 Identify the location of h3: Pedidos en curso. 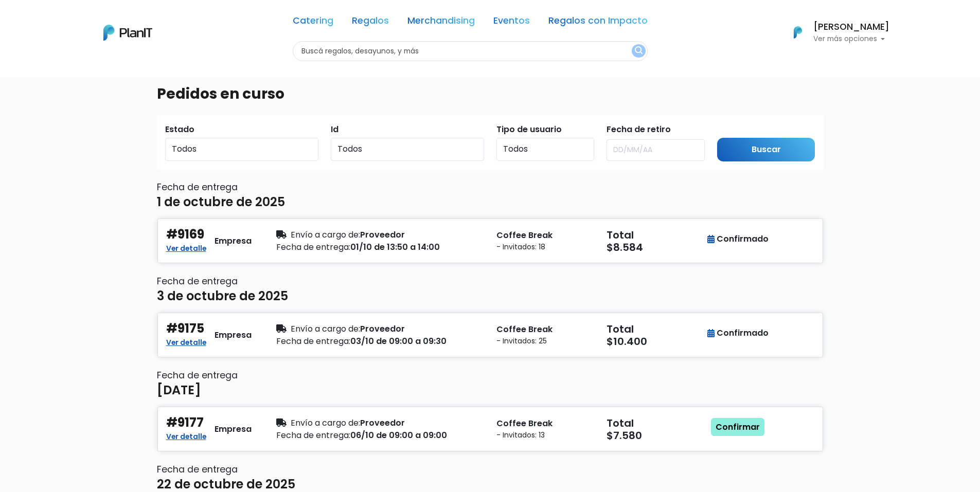
(221, 94).